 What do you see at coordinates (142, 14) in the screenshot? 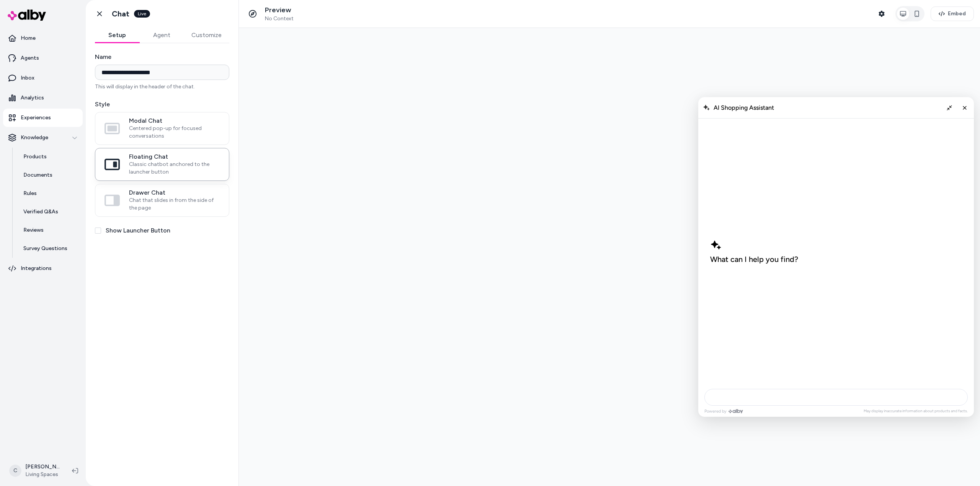
I see `div: Live` at bounding box center [142, 14].